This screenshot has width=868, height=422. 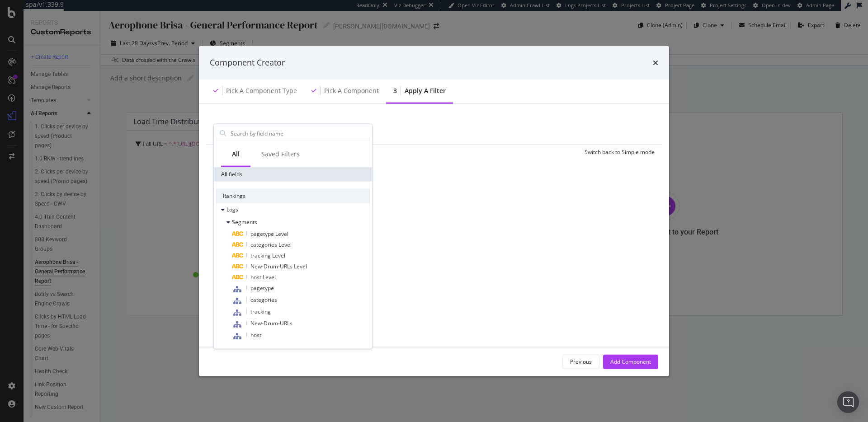 What do you see at coordinates (425, 90) in the screenshot?
I see `div: Apply a Filter` at bounding box center [425, 90].